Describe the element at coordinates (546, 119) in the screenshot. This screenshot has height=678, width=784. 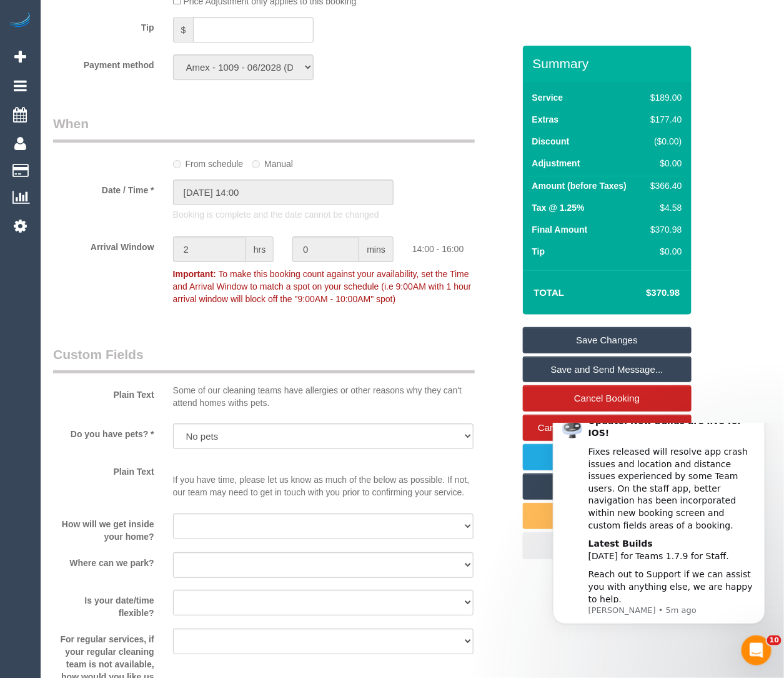
I see `label: Extras` at that location.